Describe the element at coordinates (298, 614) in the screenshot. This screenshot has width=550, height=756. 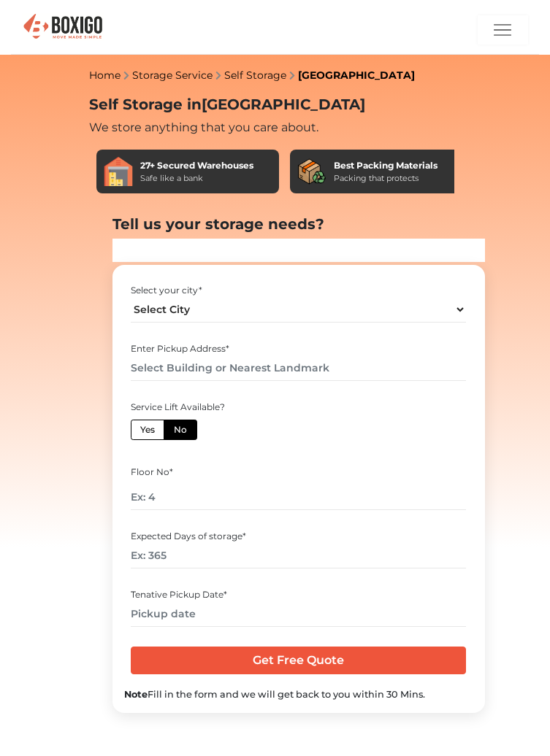
I see `input: Pickup date` at that location.